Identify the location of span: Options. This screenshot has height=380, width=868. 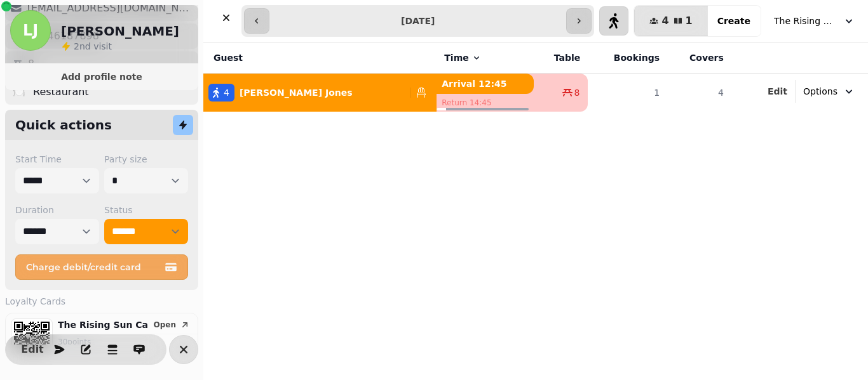
(820, 91).